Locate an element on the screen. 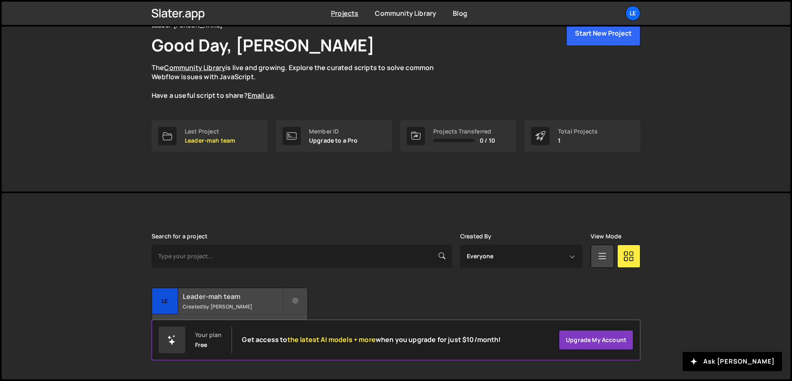  div: Free is located at coordinates (201, 345).